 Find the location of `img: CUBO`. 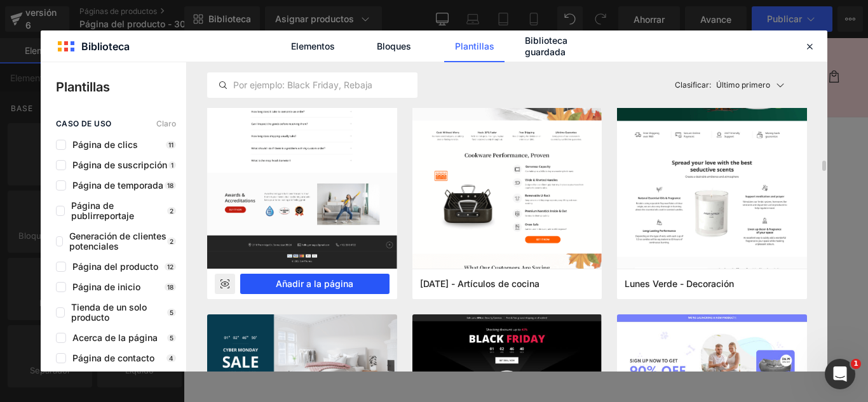

img: CUBO is located at coordinates (195, 234).